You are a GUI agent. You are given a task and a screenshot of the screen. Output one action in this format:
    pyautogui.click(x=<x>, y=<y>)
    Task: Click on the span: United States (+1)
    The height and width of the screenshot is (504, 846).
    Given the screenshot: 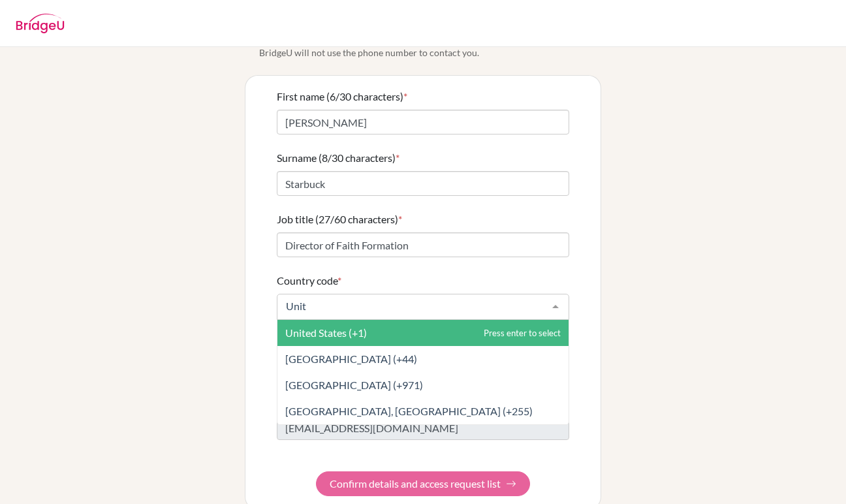 What is the action you would take?
    pyautogui.click(x=326, y=332)
    